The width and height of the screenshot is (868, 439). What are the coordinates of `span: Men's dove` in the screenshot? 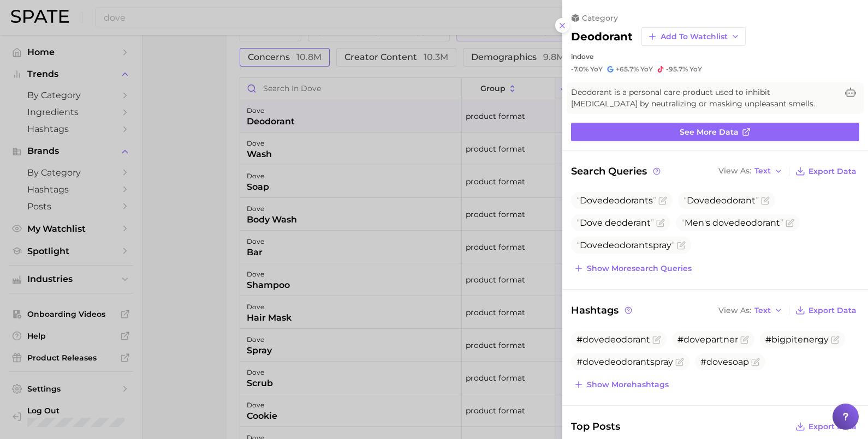 It's located at (732, 223).